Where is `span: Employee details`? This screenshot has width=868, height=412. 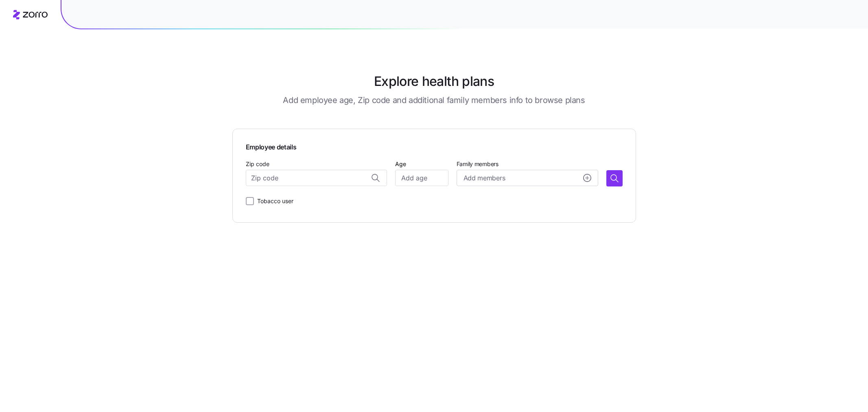 span: Employee details is located at coordinates (434, 146).